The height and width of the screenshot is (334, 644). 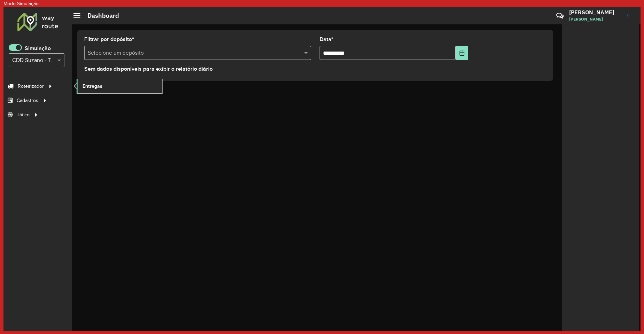 I want to click on span: Entregas, so click(x=92, y=86).